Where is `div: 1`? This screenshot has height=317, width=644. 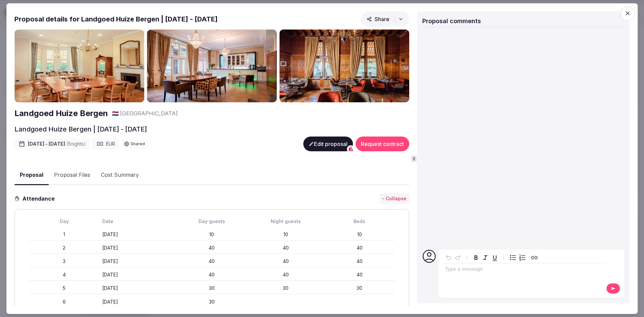
div: 1 is located at coordinates (64, 235).